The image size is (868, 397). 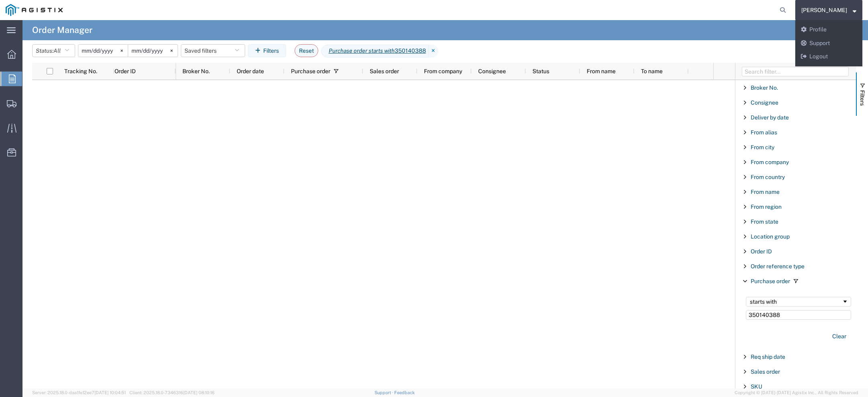 I want to click on i: Purchase order starts with, so click(x=362, y=51).